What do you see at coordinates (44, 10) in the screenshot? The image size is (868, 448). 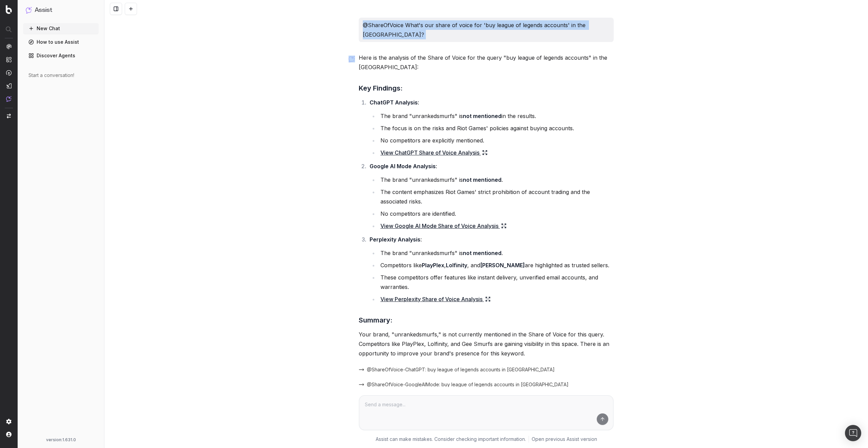 I see `h1: Assist` at bounding box center [44, 10].